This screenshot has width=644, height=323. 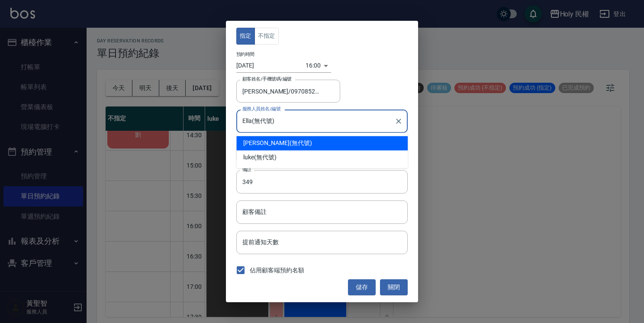 What do you see at coordinates (271, 65) in the screenshot?
I see `input: Choose date, selected date is 2025-08-25` at bounding box center [271, 65].